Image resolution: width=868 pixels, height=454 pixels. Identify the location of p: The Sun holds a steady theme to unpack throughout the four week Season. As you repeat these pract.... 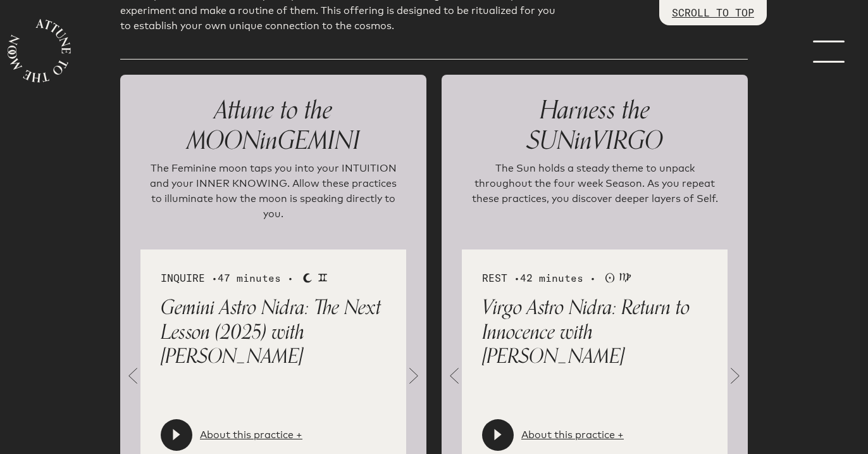
(595, 193).